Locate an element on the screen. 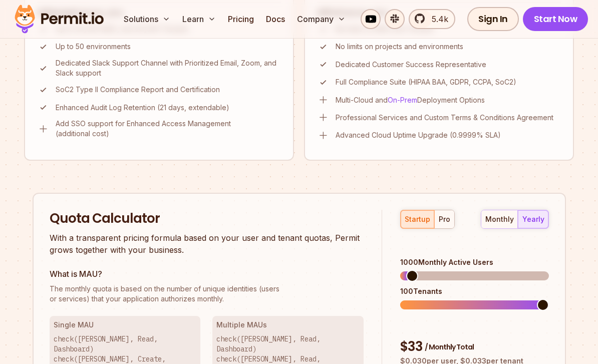 This screenshot has width=598, height=364. p: Advanced Cloud Uptime Upgrade (0.9999% SLA) is located at coordinates (418, 135).